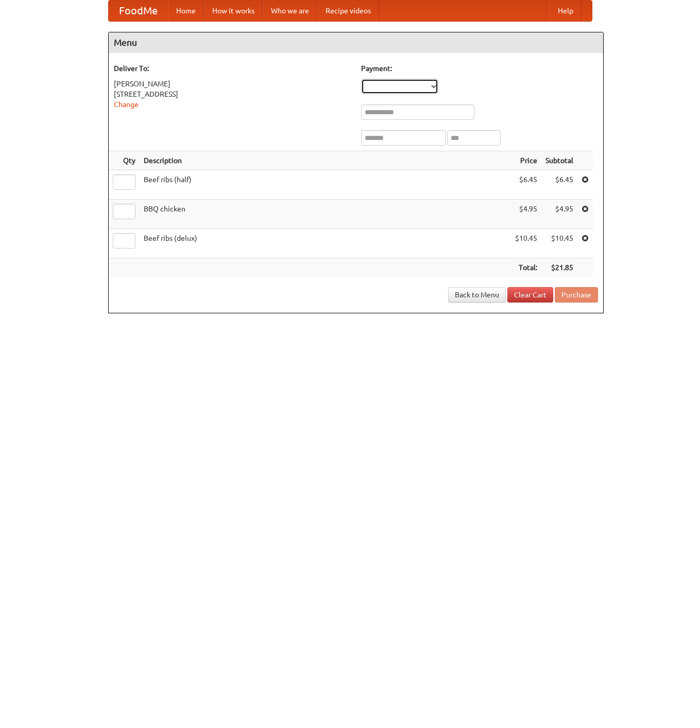 This screenshot has width=700, height=728. I want to click on a: Who we are, so click(290, 11).